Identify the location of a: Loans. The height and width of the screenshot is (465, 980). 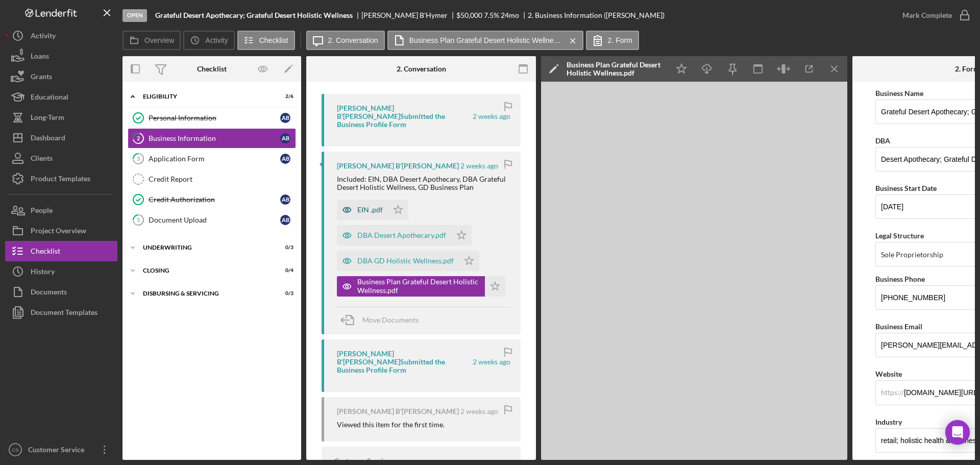
(61, 56).